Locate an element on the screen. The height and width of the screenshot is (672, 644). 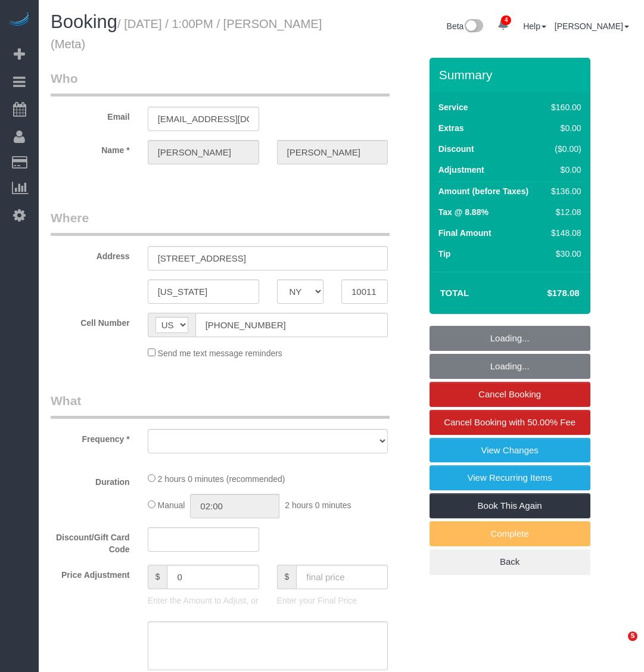
div: $30.00 is located at coordinates (564, 254).